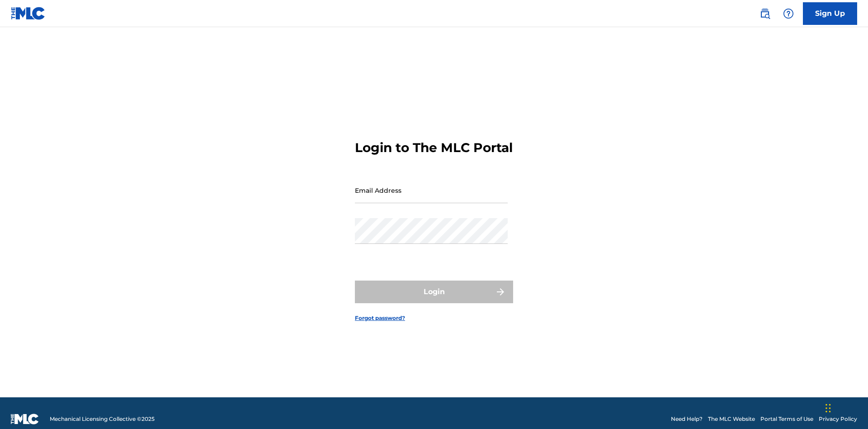  I want to click on a: Public Search, so click(764, 14).